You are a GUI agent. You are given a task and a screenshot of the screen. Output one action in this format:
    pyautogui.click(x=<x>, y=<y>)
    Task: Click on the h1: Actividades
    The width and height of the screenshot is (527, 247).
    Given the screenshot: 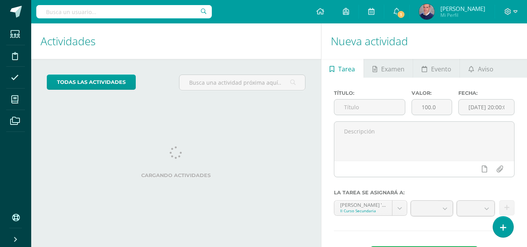 What is the action you would take?
    pyautogui.click(x=176, y=41)
    